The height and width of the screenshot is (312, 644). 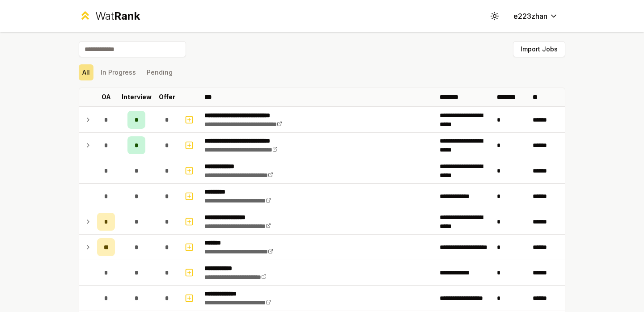 I want to click on button: All, so click(x=85, y=72).